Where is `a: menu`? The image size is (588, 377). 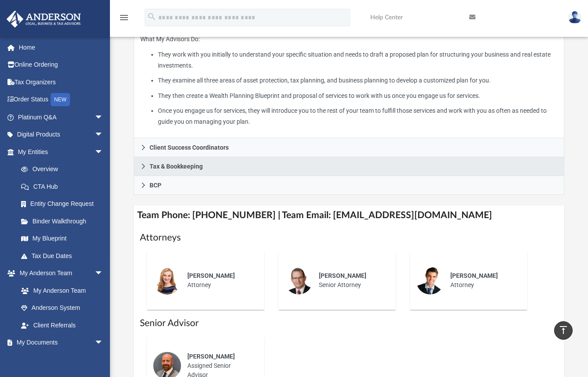 a: menu is located at coordinates (124, 20).